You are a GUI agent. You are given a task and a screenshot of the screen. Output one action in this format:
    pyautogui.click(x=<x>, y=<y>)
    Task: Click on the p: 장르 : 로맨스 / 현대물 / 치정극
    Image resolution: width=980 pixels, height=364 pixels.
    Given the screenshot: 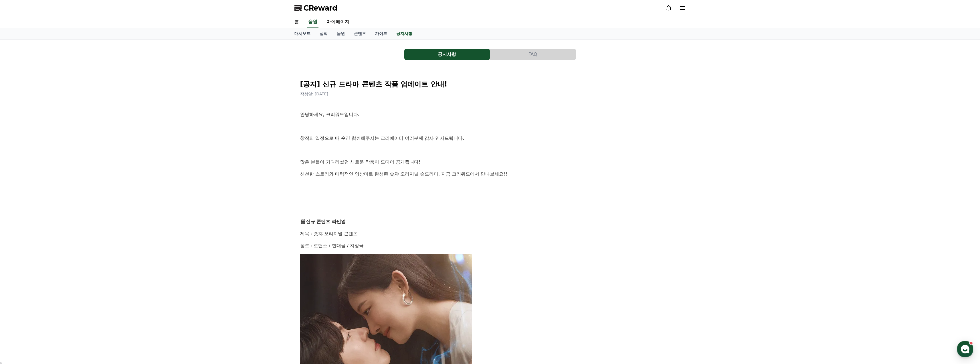 What is the action you would take?
    pyautogui.click(x=490, y=246)
    